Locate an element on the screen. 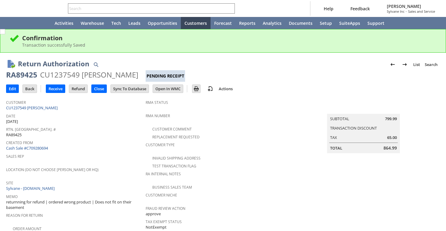 The height and width of the screenshot is (231, 446). input: Refund is located at coordinates (78, 89).